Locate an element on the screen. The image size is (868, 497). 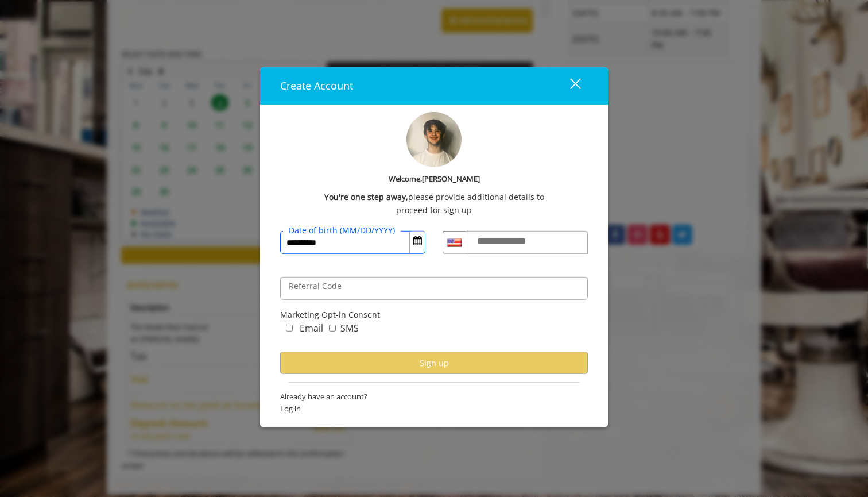
div: please provide additional details to is located at coordinates (434, 197).